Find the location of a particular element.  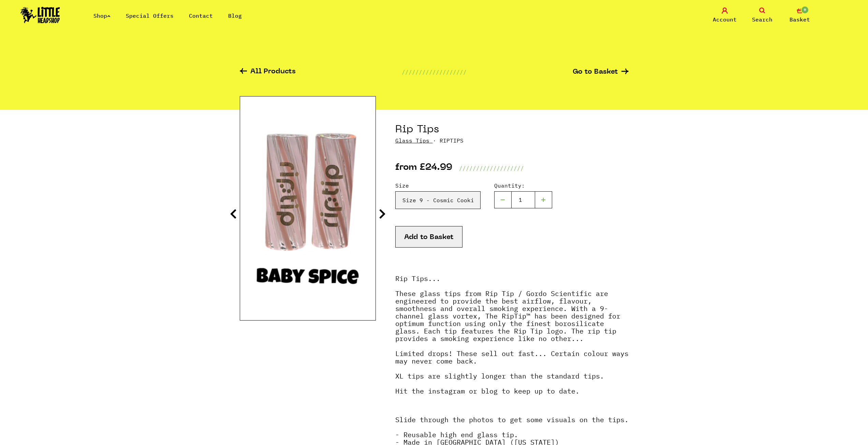

label: Quantity: is located at coordinates (523, 185).